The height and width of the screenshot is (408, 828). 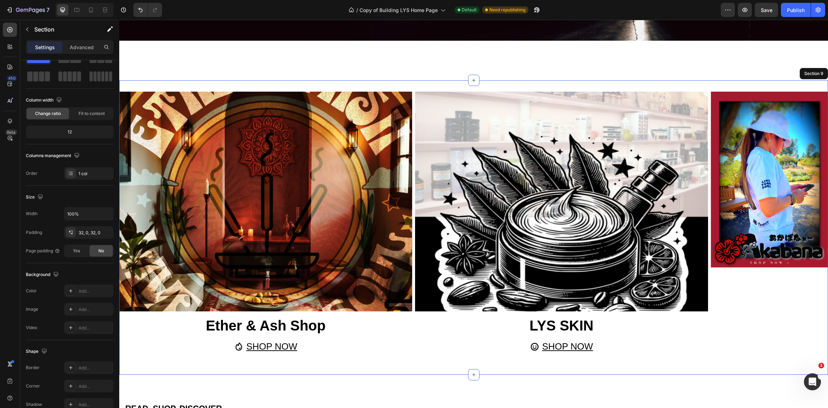 What do you see at coordinates (31, 291) in the screenshot?
I see `div: Color` at bounding box center [31, 291].